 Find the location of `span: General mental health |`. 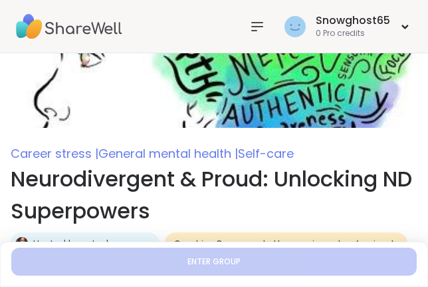

span: General mental health | is located at coordinates (168, 153).